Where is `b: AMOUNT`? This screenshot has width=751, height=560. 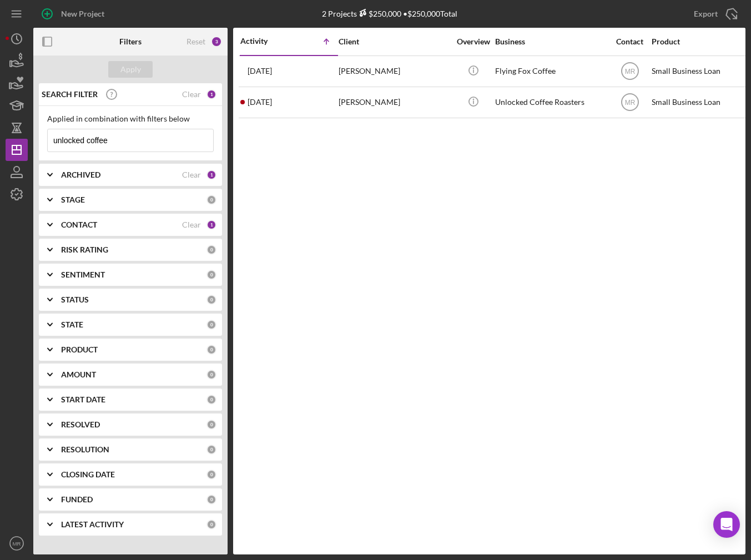
b: AMOUNT is located at coordinates (79, 374).